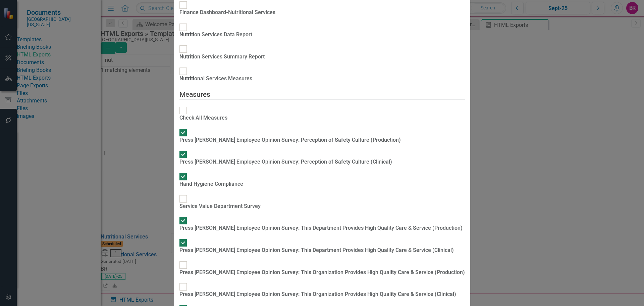 This screenshot has height=306, width=644. What do you see at coordinates (222, 57) in the screenshot?
I see `div: Nutrition Services Summary Report` at bounding box center [222, 57].